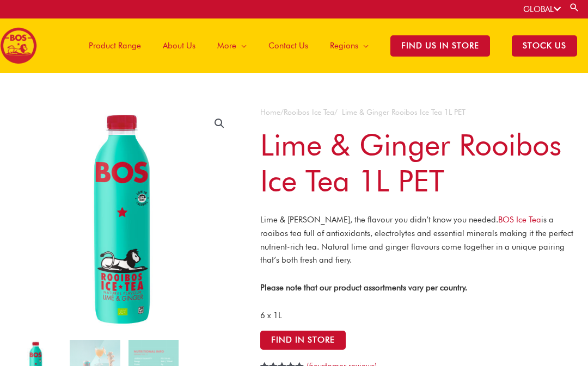 The width and height of the screenshot is (588, 366). What do you see at coordinates (419, 315) in the screenshot?
I see `p: 6 x 1L` at bounding box center [419, 315].